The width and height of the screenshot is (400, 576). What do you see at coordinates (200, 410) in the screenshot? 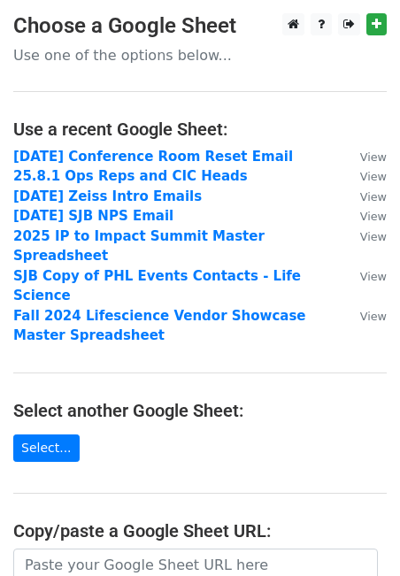
I see `h4: Select another Google Sheet:` at bounding box center [200, 410].